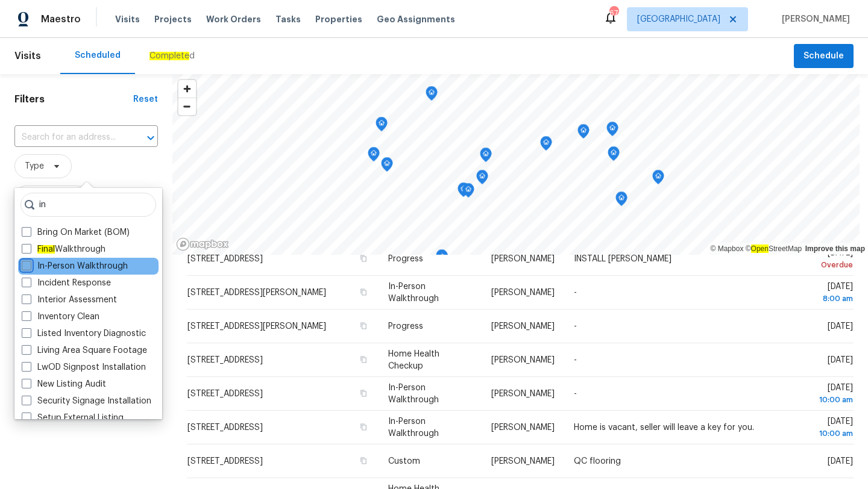 The image size is (868, 489). Describe the element at coordinates (173, 19) in the screenshot. I see `span: Projects` at that location.